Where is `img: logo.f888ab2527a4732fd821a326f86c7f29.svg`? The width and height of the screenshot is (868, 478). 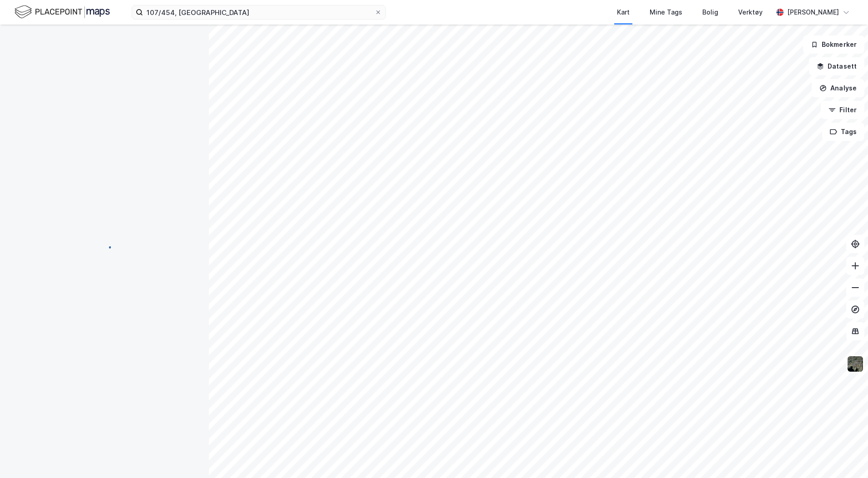 img: logo.f888ab2527a4732fd821a326f86c7f29.svg is located at coordinates (62, 12).